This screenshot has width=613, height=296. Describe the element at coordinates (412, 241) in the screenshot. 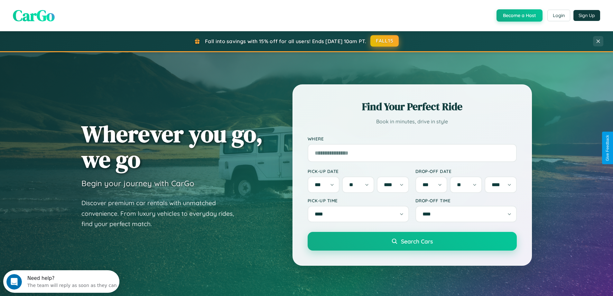

I see `button: Search Cars` at that location.